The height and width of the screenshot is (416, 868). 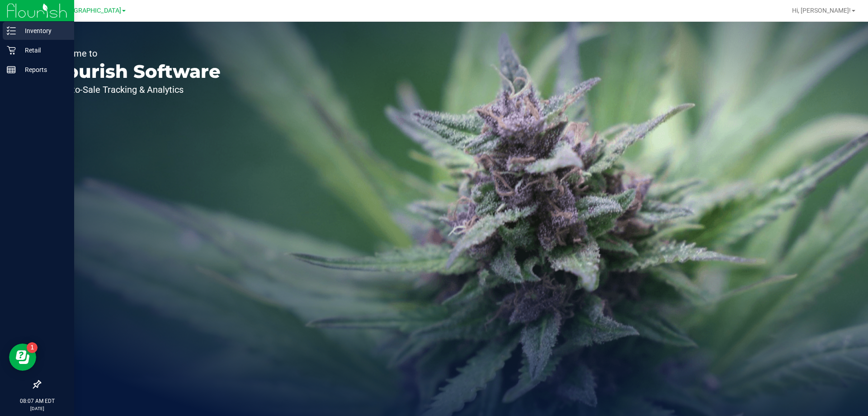 I want to click on inline-svg: Reports, so click(x=11, y=70).